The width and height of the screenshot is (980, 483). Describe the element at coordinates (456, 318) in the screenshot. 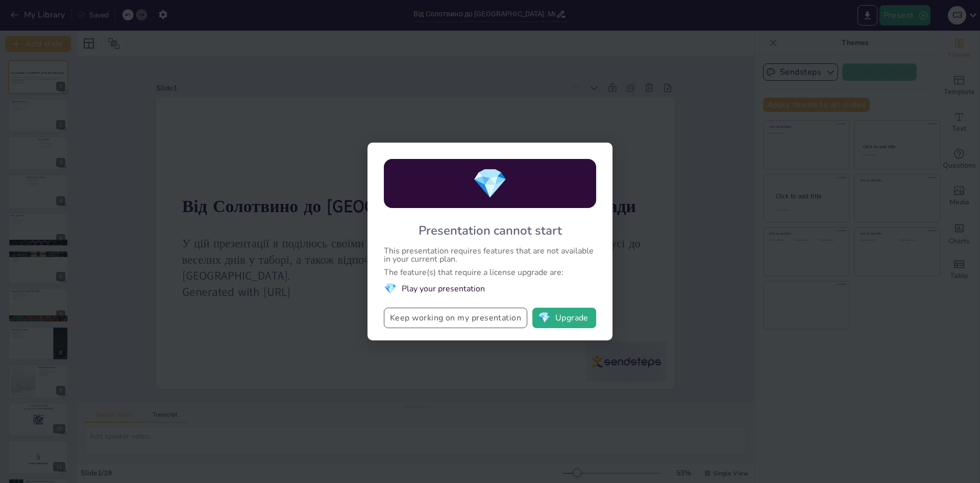

I see `button: Keep working on my presentation` at that location.